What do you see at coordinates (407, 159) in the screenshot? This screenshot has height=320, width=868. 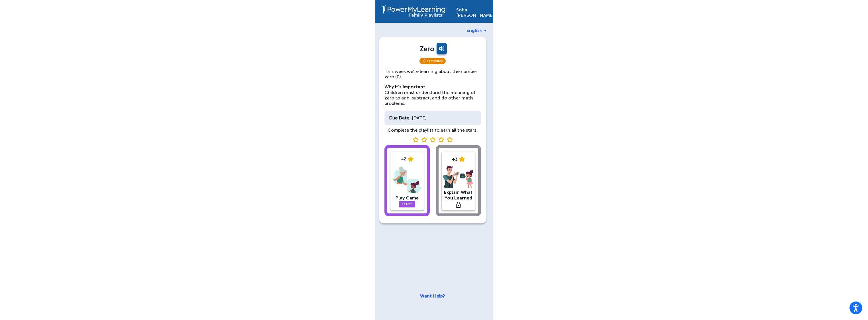 I see `div: +2` at bounding box center [407, 159].